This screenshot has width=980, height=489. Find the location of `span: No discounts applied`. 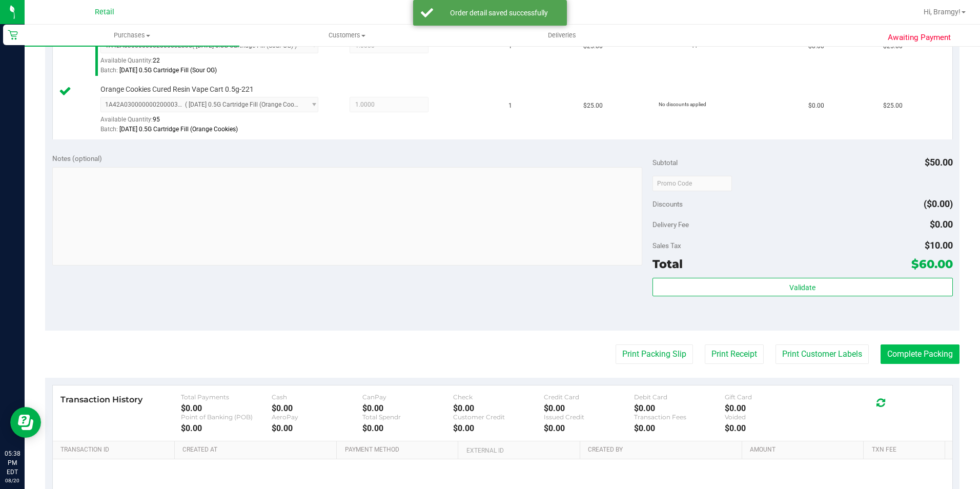

span: No discounts applied is located at coordinates (682, 104).